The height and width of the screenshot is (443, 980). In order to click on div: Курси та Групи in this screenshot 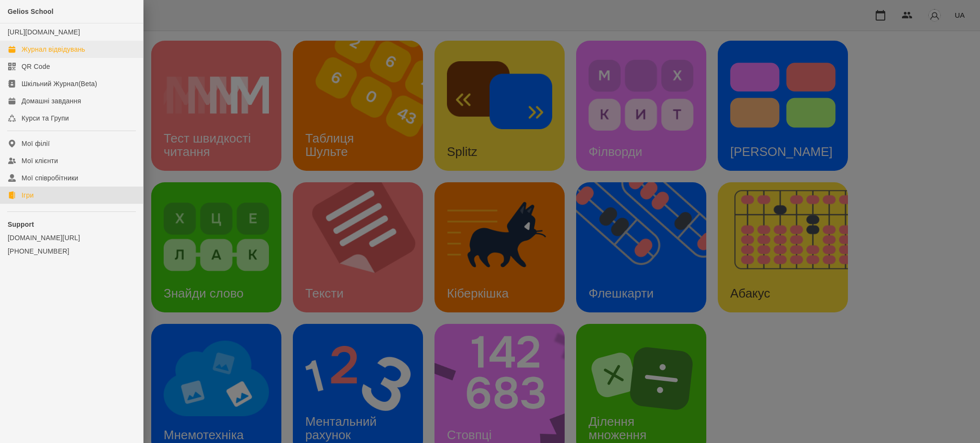, I will do `click(45, 118)`.